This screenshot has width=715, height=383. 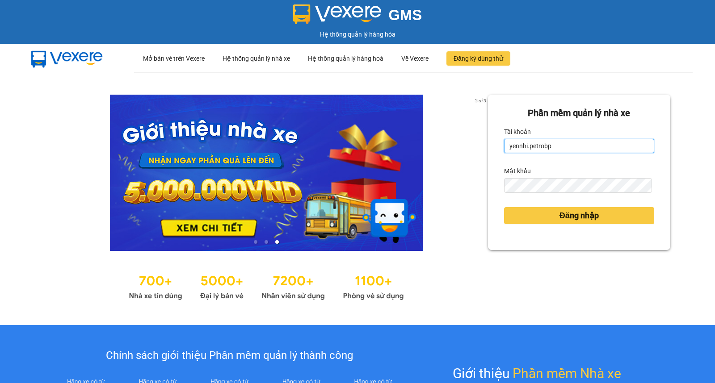 What do you see at coordinates (478, 59) in the screenshot?
I see `span: Đăng ký dùng thử` at bounding box center [478, 59].